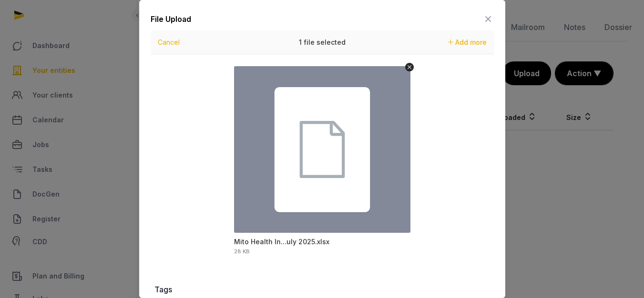 This screenshot has height=298, width=644. I want to click on label: Tags, so click(322, 290).